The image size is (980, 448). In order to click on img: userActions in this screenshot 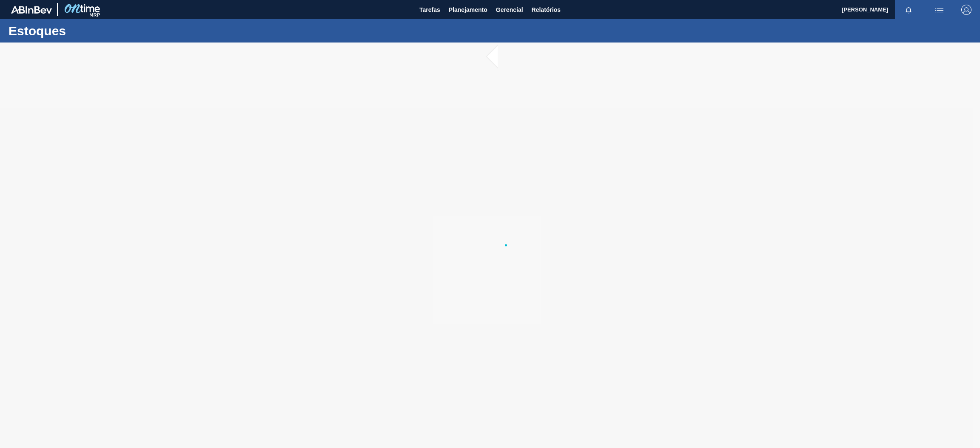, I will do `click(939, 10)`.